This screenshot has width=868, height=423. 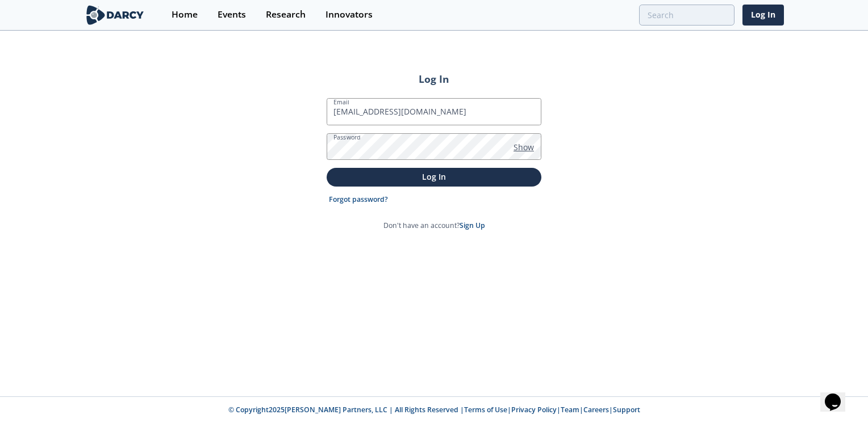 I want to click on a: Privacy Policy, so click(x=533, y=410).